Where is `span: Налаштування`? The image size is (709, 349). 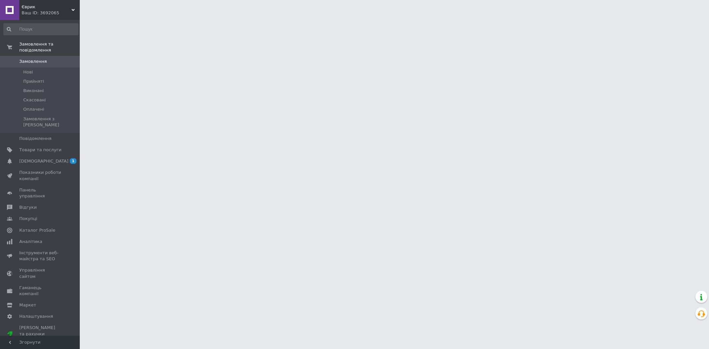
span: Налаштування is located at coordinates (36, 317).